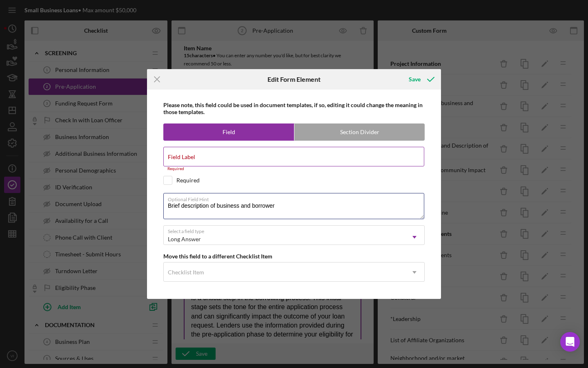 The height and width of the screenshot is (368, 588). I want to click on label: Field Label, so click(181, 157).